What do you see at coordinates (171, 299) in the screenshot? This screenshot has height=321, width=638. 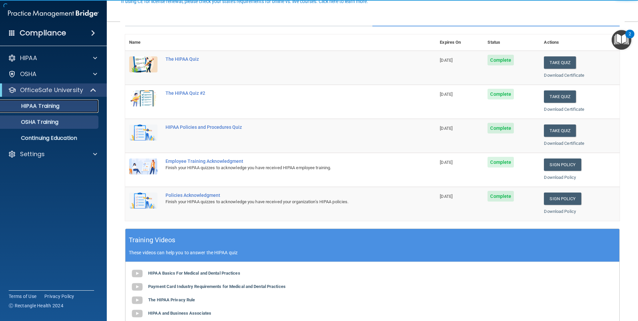 I see `b: The HIPAA Privacy Rule` at bounding box center [171, 299].